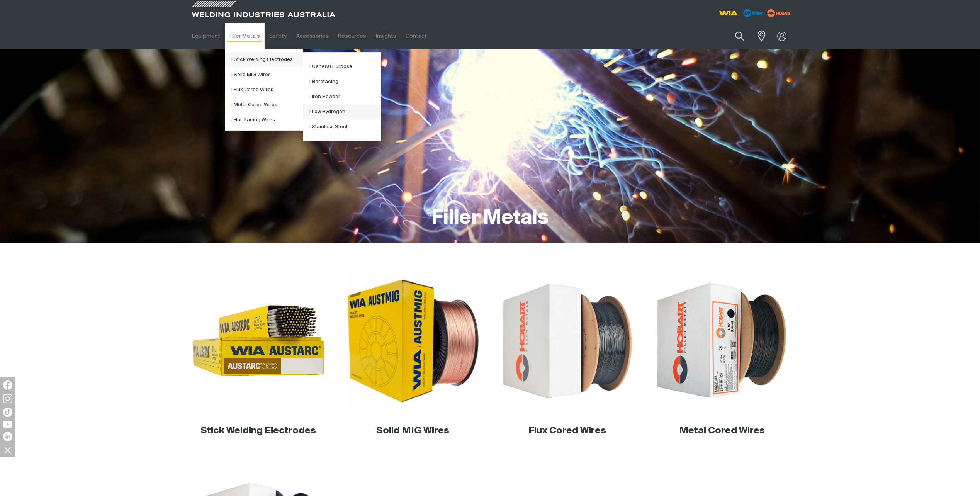 This screenshot has height=496, width=980. I want to click on nav: Main, so click(414, 36).